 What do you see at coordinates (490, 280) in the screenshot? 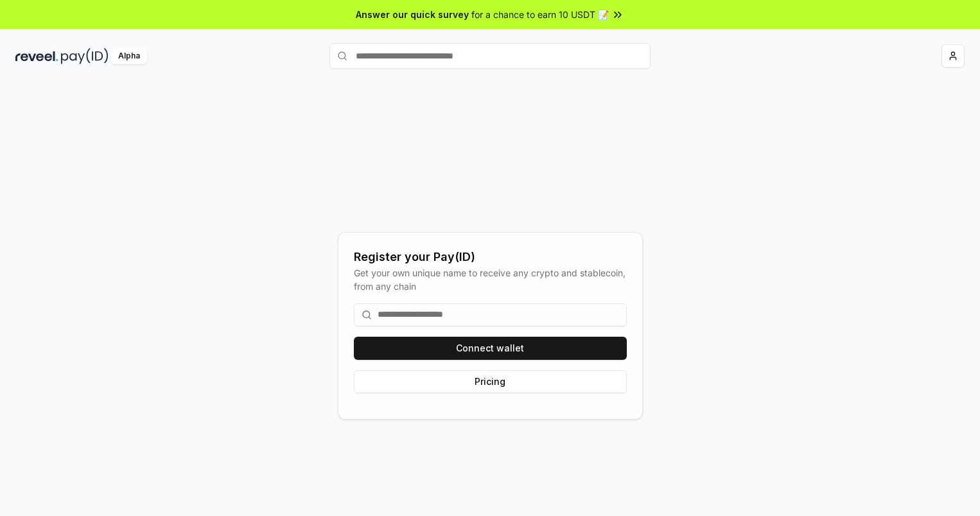
I see `div: Get your own unique name to receive any crypto and stablecoin, from any chain` at bounding box center [490, 280].